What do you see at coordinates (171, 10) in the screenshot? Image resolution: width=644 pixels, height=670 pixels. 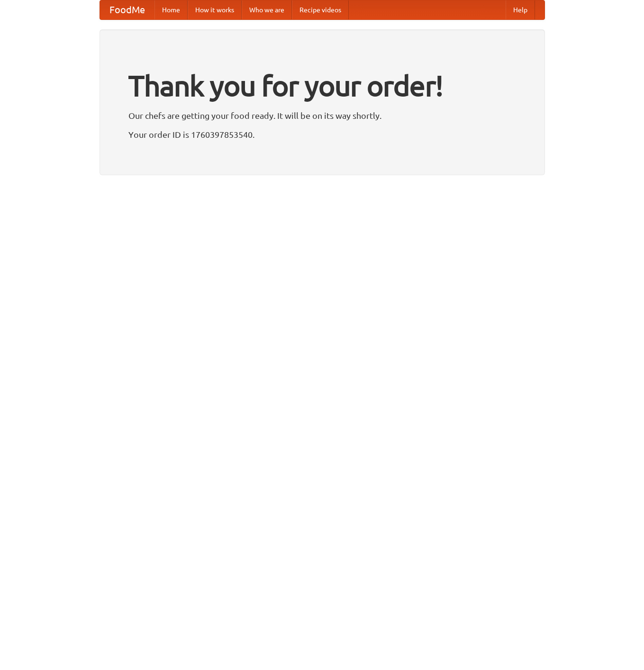 I see `a: Home` at bounding box center [171, 10].